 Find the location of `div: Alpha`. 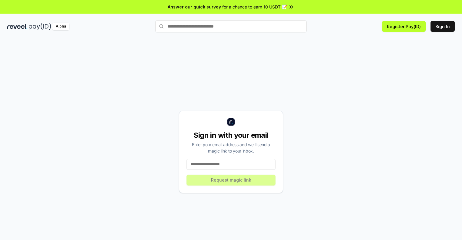

div: Alpha is located at coordinates (61, 26).